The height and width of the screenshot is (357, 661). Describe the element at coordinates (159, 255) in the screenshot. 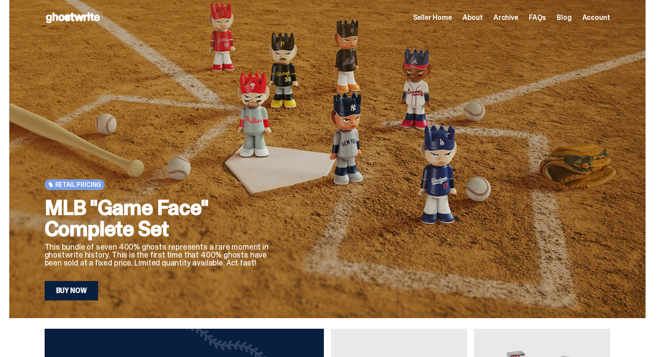

I see `p: This bundle of seven 400% ghosts represents a rare moment in ghostwrite history. This is the firs...` at that location.